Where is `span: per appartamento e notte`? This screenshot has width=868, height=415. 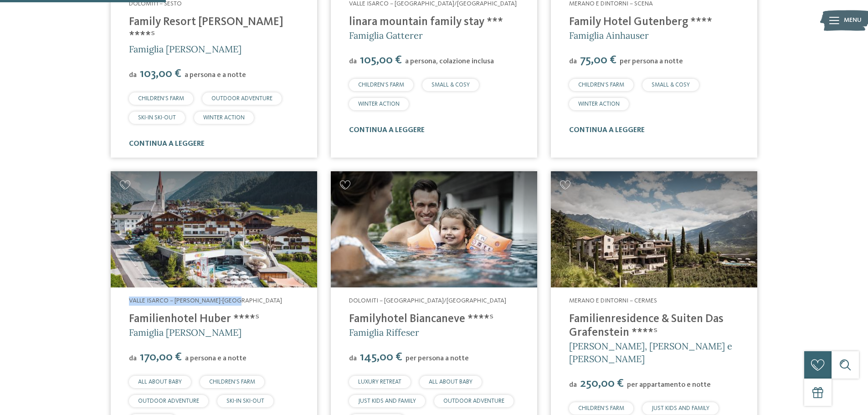
span: per appartamento e notte is located at coordinates (669, 386).